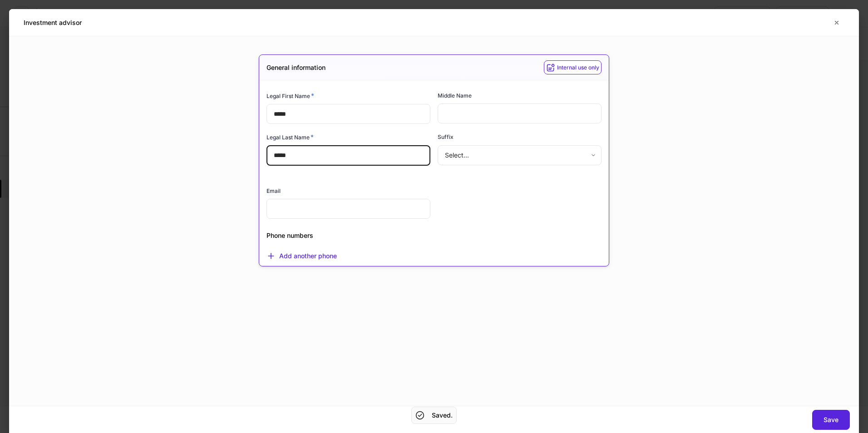 The width and height of the screenshot is (868, 433). What do you see at coordinates (442, 416) in the screenshot?
I see `h5: Saved.` at bounding box center [442, 416].